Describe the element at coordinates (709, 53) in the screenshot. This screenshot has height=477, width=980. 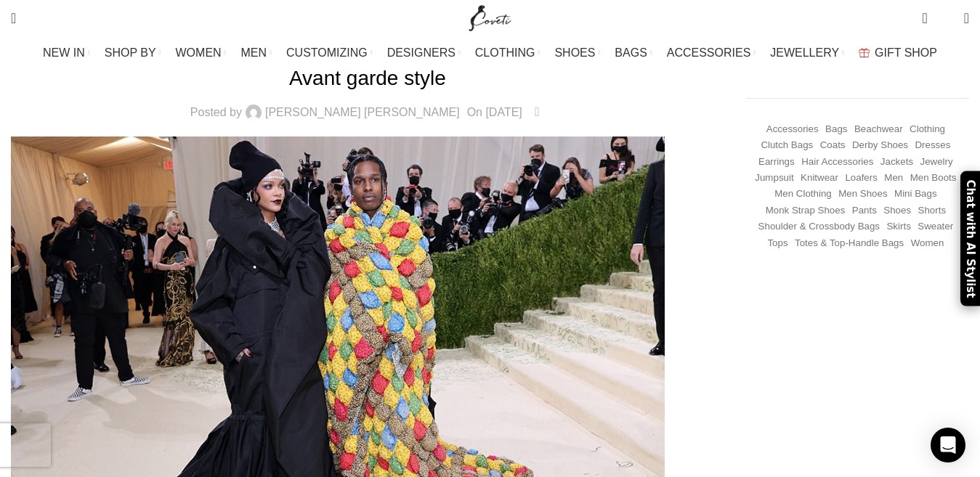
I see `span: ACCESSORIES` at that location.